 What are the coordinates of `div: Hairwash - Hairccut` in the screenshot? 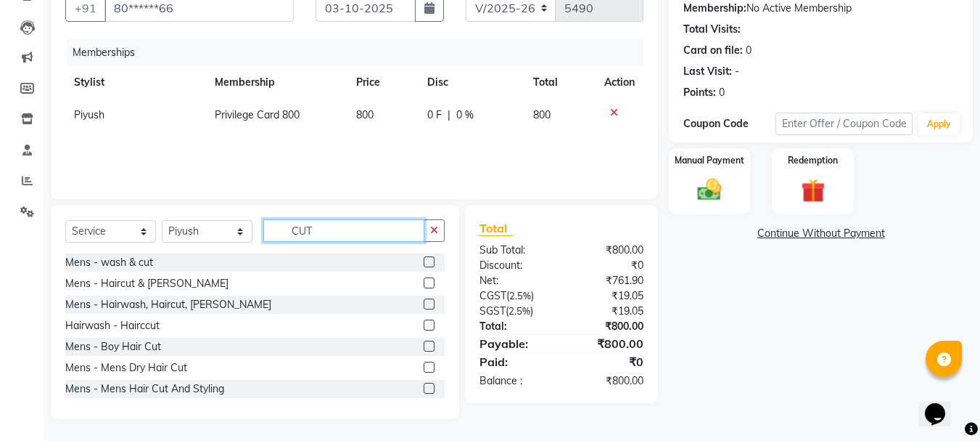 It's located at (113, 325).